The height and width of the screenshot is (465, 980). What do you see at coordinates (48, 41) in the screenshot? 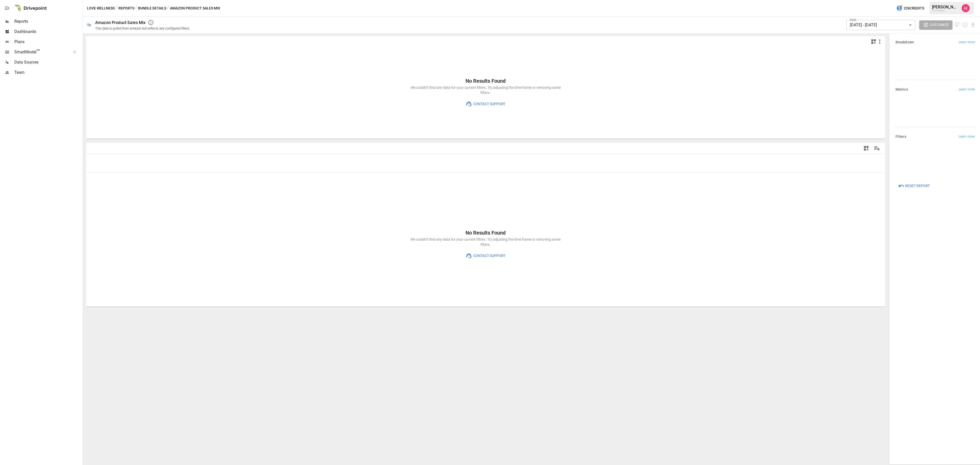
I see `span: Plans` at bounding box center [48, 41].